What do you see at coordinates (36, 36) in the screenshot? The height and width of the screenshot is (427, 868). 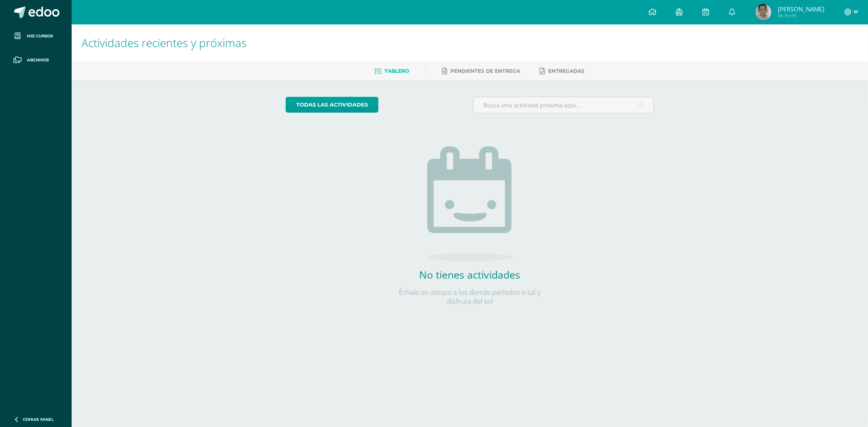 I see `a: Mis cursos` at bounding box center [36, 36].